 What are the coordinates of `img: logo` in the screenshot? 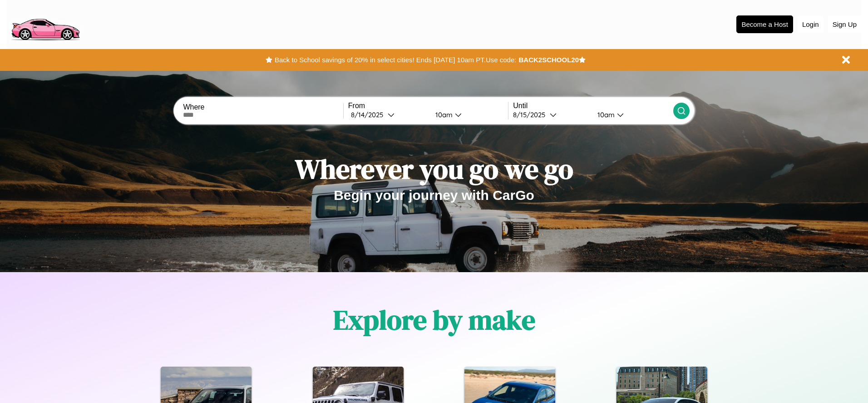 It's located at (45, 24).